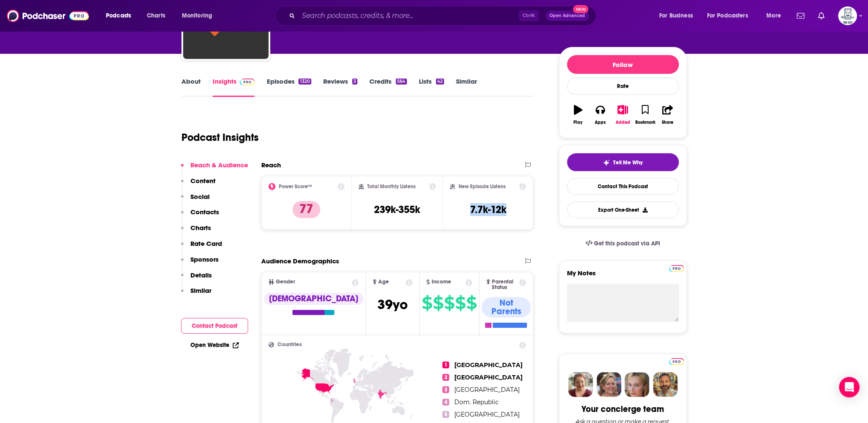  Describe the element at coordinates (622, 114) in the screenshot. I see `button: Added` at that location.